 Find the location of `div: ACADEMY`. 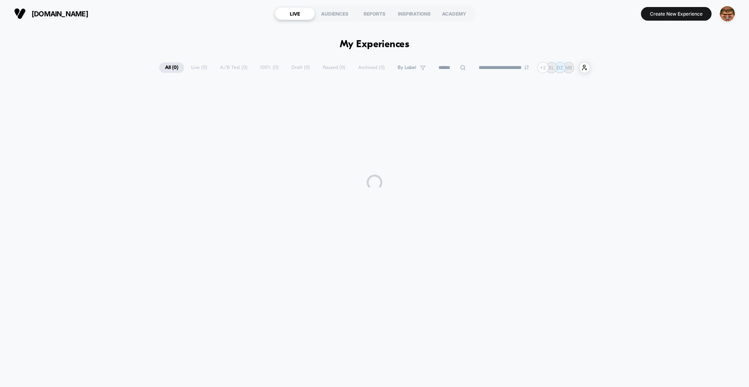

div: ACADEMY is located at coordinates (454, 14).